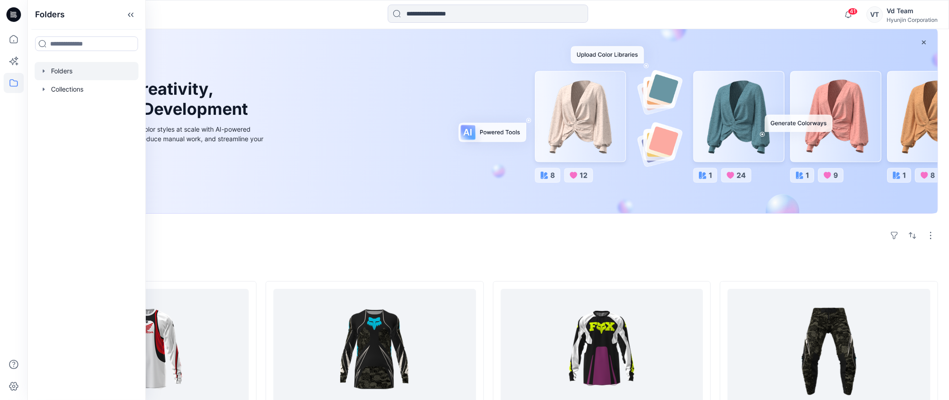 The width and height of the screenshot is (949, 400). I want to click on div: Explore ideas faster and recolor styles at scale with AI-powered tools that boost creativity, red..., so click(163, 138).